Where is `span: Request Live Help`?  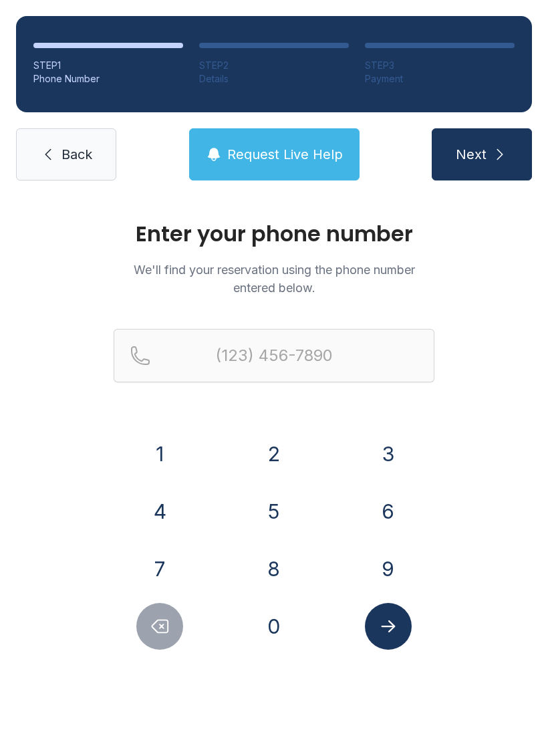 span: Request Live Help is located at coordinates (285, 154).